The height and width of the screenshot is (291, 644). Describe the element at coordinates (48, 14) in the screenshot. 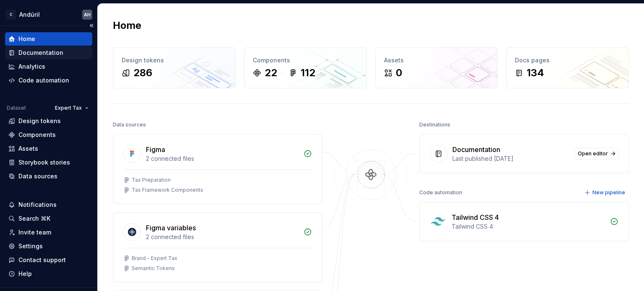

I see `button: CAndúrilAH` at that location.